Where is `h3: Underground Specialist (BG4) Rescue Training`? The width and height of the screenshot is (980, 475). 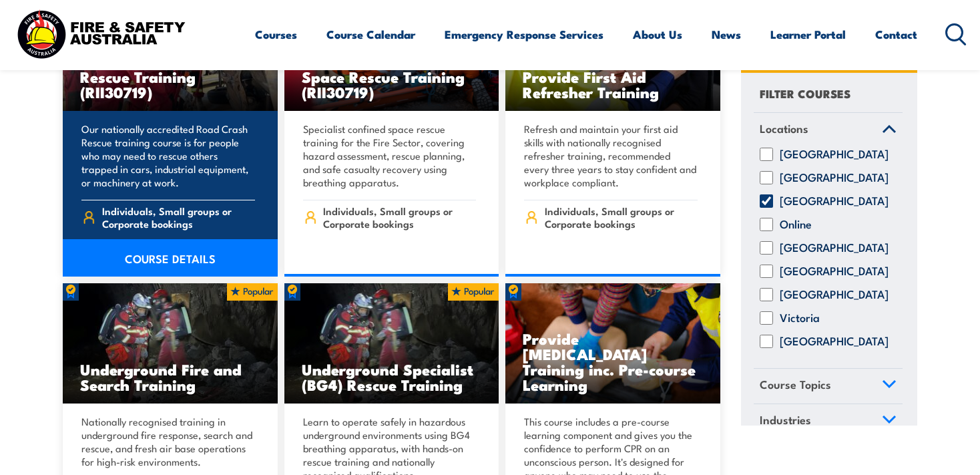 h3: Underground Specialist (BG4) Rescue Training is located at coordinates (392, 377).